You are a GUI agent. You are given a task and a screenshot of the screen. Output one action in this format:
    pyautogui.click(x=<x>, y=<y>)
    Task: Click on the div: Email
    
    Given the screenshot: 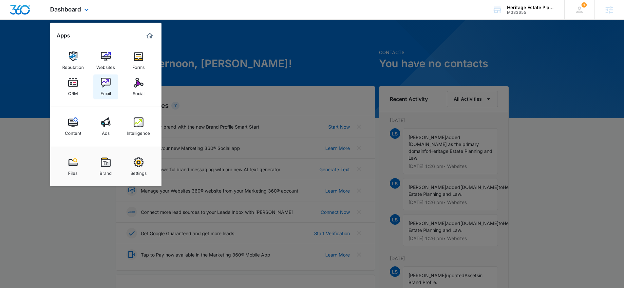 What is the action you would take?
    pyautogui.click(x=106, y=92)
    